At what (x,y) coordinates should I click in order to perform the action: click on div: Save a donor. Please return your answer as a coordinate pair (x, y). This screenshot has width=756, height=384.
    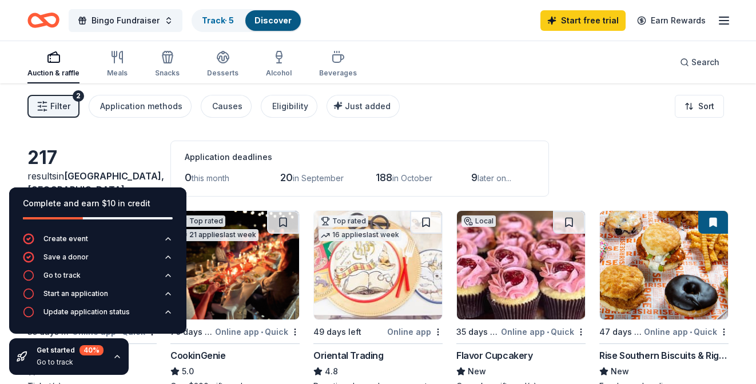
    Looking at the image, I should click on (66, 257).